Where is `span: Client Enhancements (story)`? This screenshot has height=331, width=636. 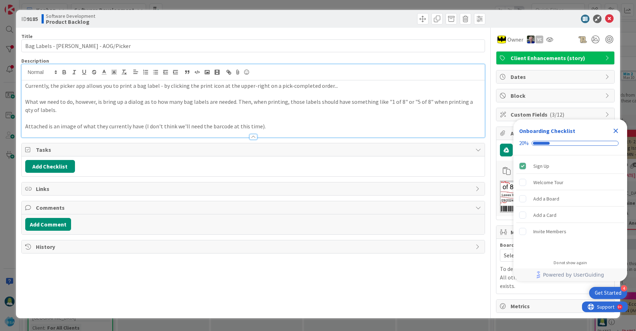
span: Client Enhancements (story) is located at coordinates (556, 58).